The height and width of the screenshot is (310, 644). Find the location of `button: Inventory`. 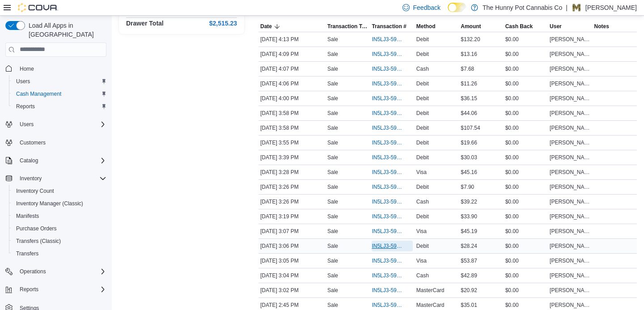

button: Inventory is located at coordinates (56, 178).